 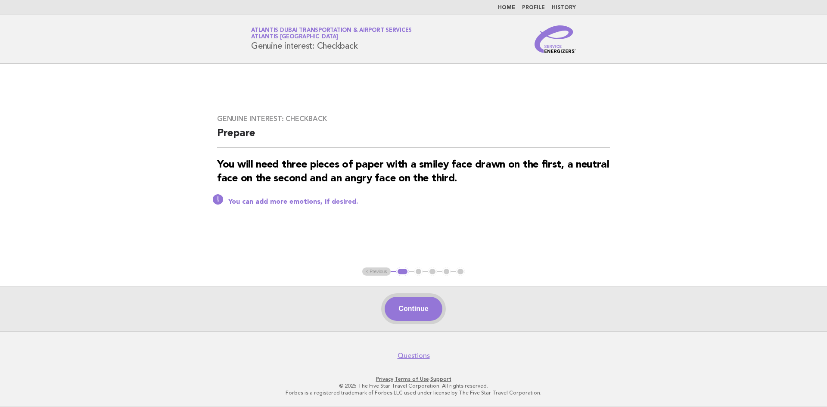 What do you see at coordinates (413, 172) in the screenshot?
I see `strong: You will need three pieces of paper with a smiley face drawn on the first, a neutral face on the ...` at bounding box center [413, 172].